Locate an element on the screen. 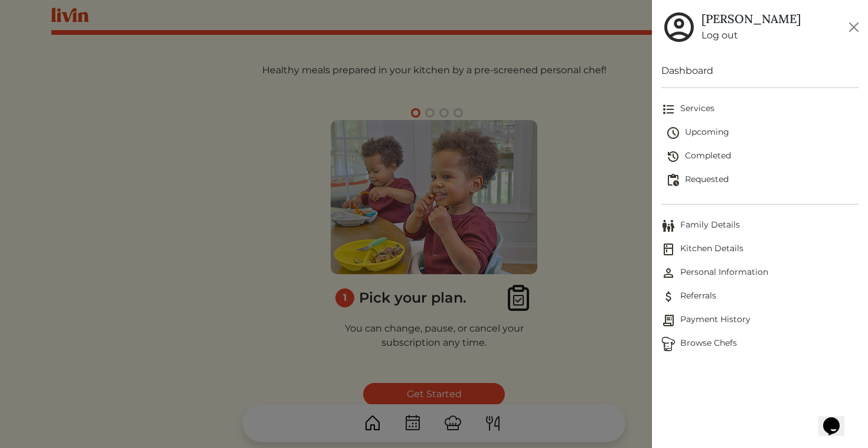  img: Browse Chefs is located at coordinates (668, 344).